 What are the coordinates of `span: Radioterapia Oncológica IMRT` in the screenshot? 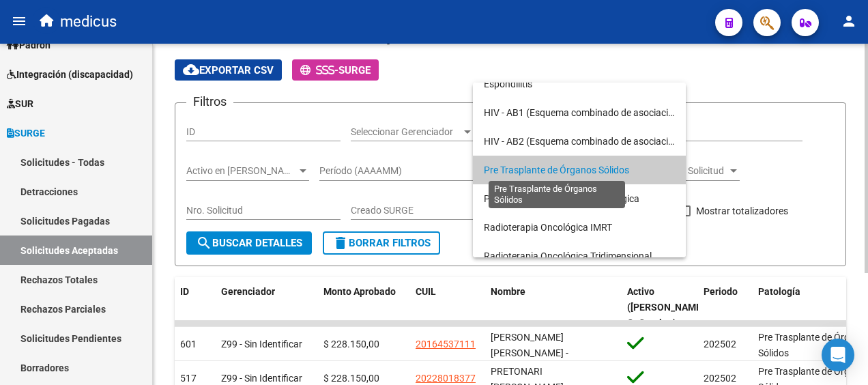 It's located at (548, 227).